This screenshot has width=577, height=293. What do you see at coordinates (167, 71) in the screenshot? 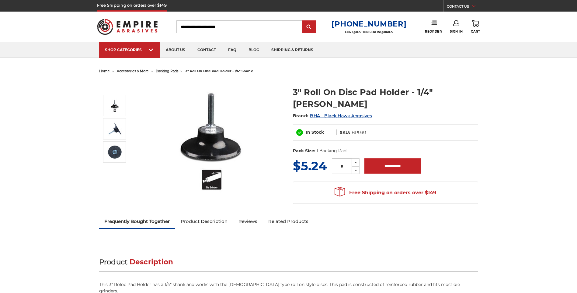
I see `a: backing pads` at bounding box center [167, 71].